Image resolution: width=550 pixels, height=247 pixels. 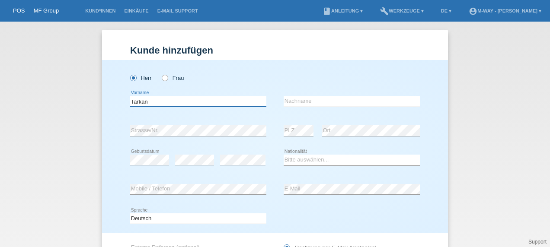 I want to click on a: Einkäufe, so click(x=136, y=11).